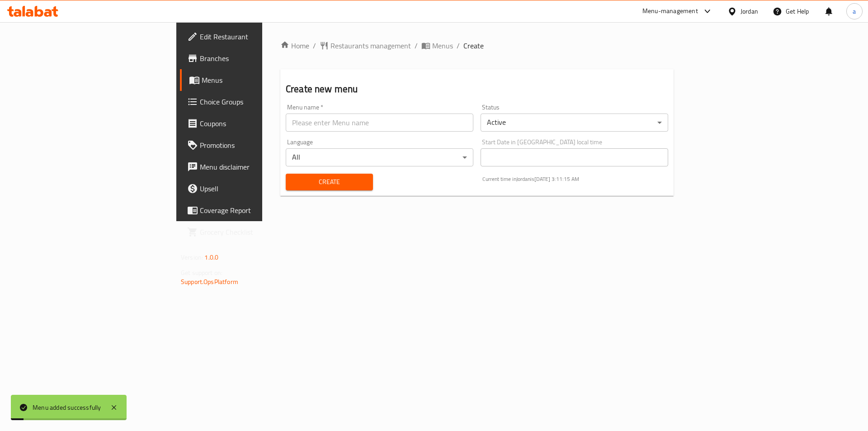 The height and width of the screenshot is (431, 868). Describe the element at coordinates (257, 232) in the screenshot. I see `span: Grocery Checklist` at that location.